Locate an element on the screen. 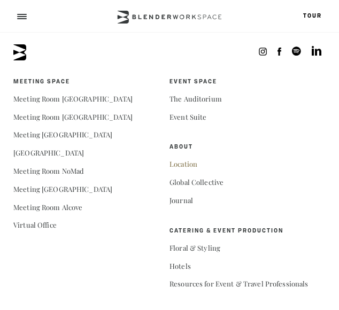 The image size is (339, 310). a: Hotels is located at coordinates (180, 266).